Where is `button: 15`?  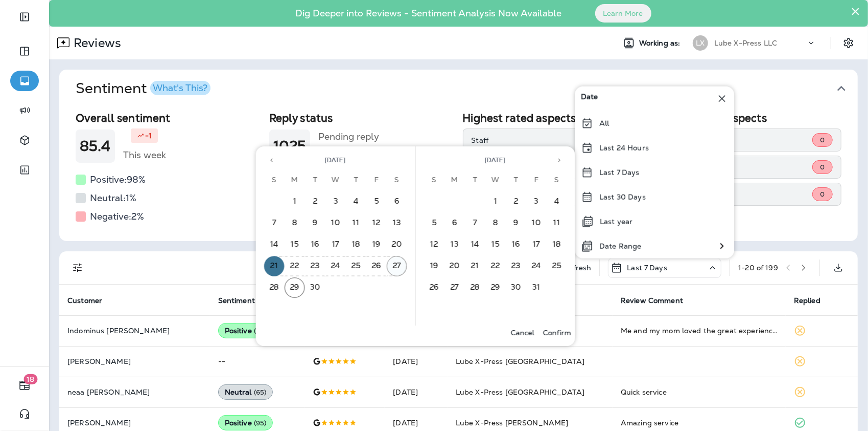 button: 15 is located at coordinates (295, 245).